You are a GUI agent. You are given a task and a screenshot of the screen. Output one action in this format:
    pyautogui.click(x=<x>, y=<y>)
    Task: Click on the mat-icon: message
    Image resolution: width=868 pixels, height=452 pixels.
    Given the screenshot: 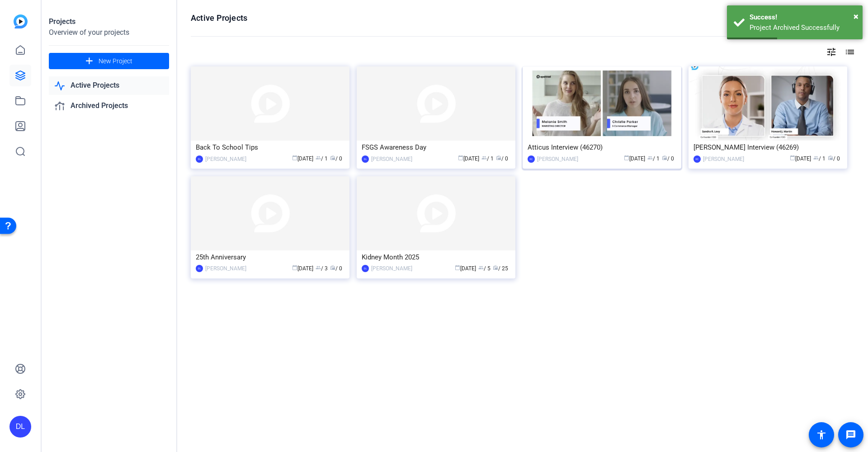 What is the action you would take?
    pyautogui.click(x=851, y=435)
    